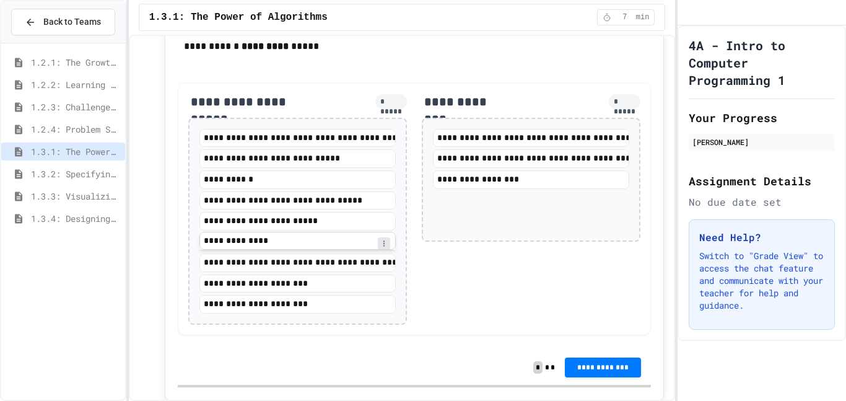 The width and height of the screenshot is (846, 401). I want to click on span: 1.3.2: Specifying Ideas with Pseudocode, so click(76, 174).